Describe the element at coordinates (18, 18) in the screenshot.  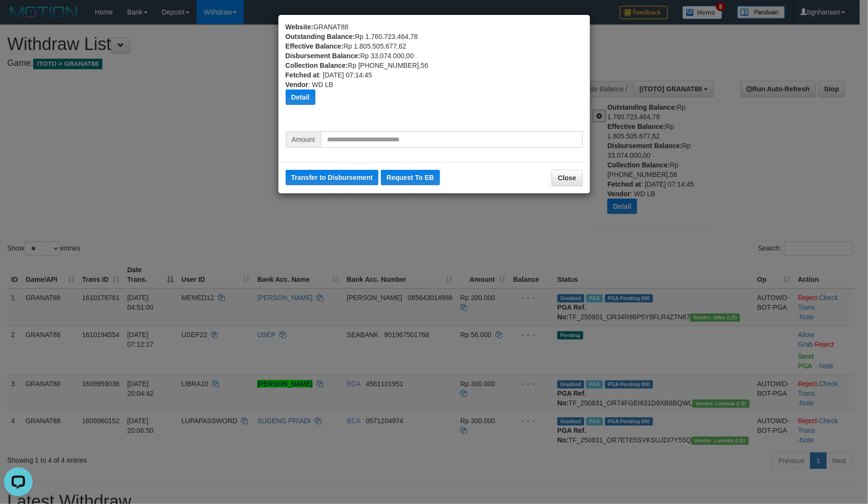
I see `button: Open LiveChat chat widget` at that location.